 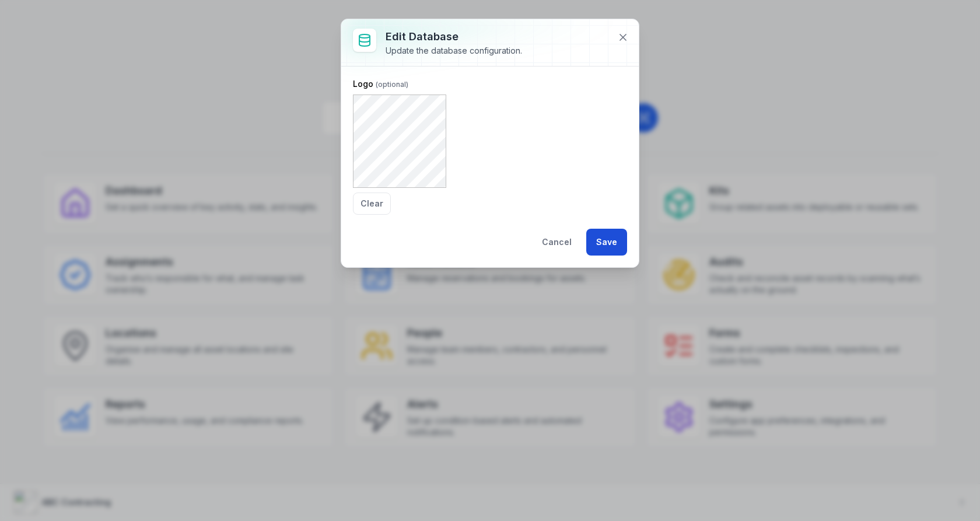 I want to click on button: Cancel, so click(x=557, y=242).